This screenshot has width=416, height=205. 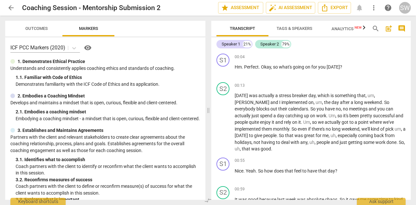 I want to click on span: time, so click(x=384, y=199).